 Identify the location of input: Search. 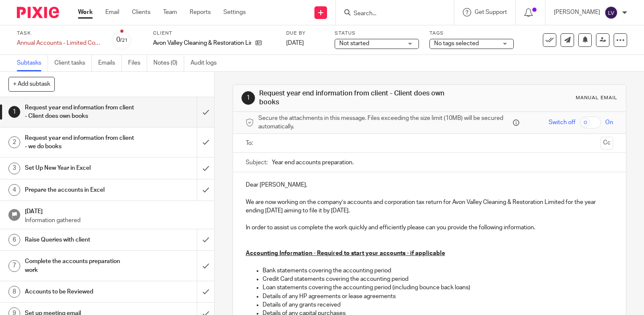
(391, 14).